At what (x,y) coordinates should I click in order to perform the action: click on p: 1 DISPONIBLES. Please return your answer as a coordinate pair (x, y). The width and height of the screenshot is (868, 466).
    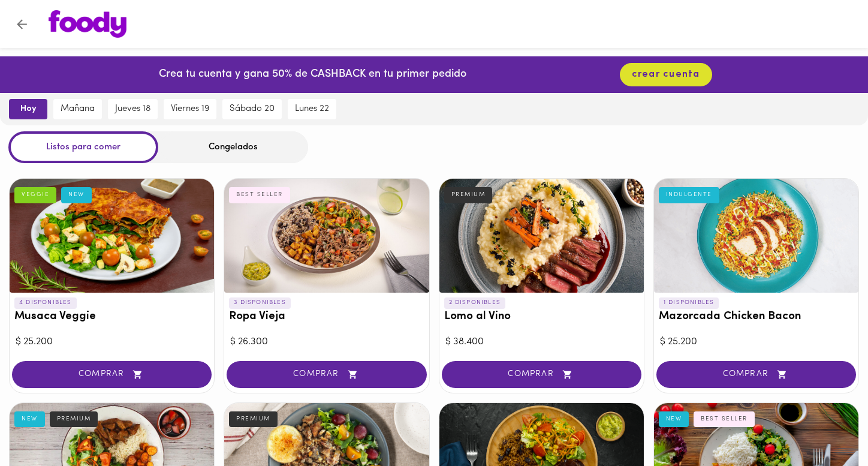
    Looking at the image, I should click on (688, 303).